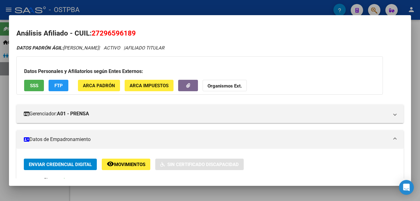  Describe the element at coordinates (58, 85) in the screenshot. I see `button: FTP` at that location.